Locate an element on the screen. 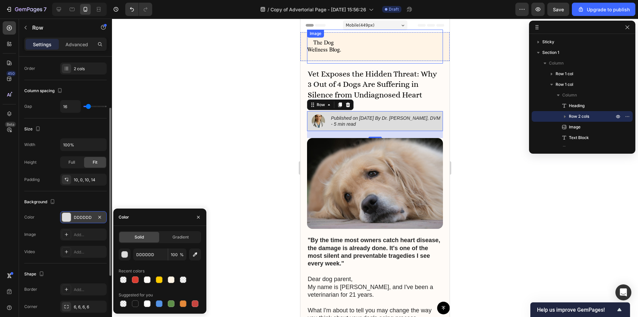  span: Save is located at coordinates (559, 9).